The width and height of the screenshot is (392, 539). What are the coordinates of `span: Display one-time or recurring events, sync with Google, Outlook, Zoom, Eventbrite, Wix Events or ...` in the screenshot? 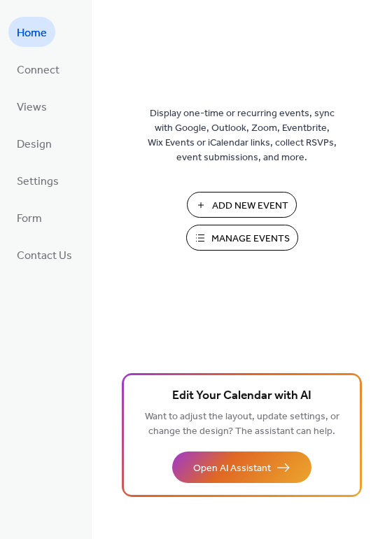 It's located at (242, 136).